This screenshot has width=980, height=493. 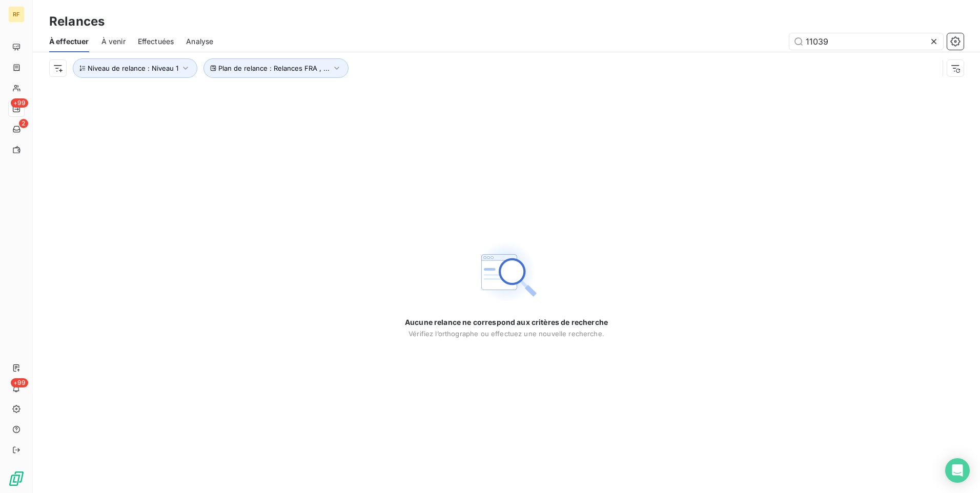 I want to click on span: Plan de relance : Relances FRA , ..., so click(x=274, y=68).